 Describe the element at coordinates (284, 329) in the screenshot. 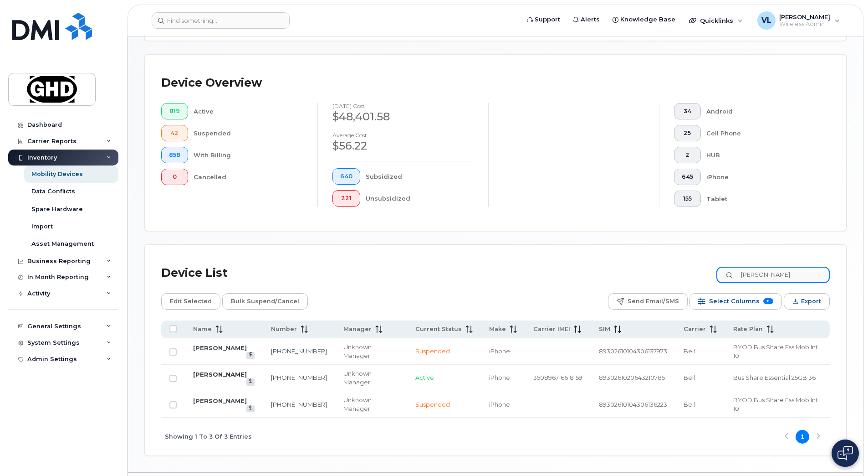

I see `span: Number` at that location.